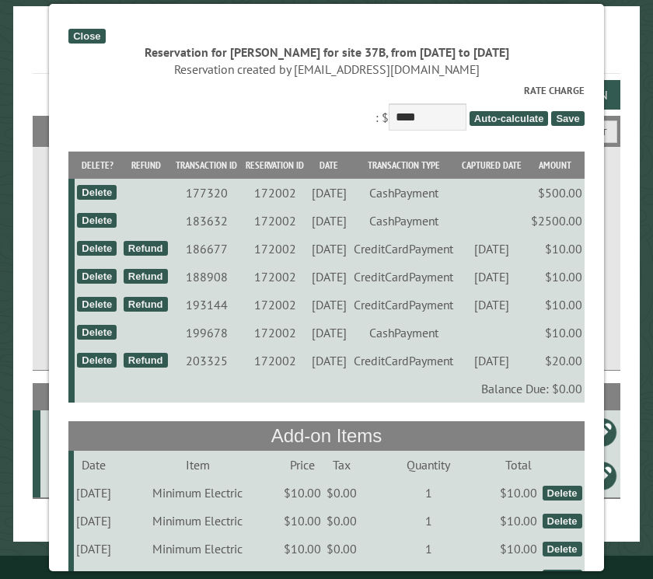 This screenshot has width=653, height=579. Describe the element at coordinates (207, 165) in the screenshot. I see `th: Transaction ID` at that location.